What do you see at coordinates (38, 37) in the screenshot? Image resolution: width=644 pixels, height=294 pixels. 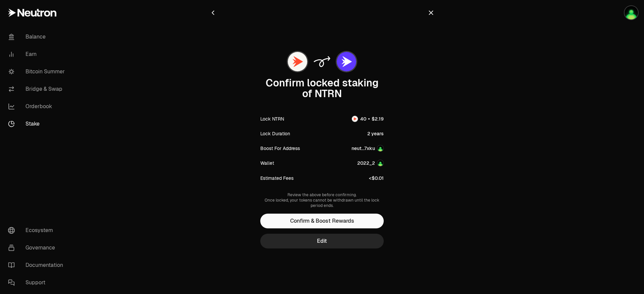 I see `a: Balance` at bounding box center [38, 37].